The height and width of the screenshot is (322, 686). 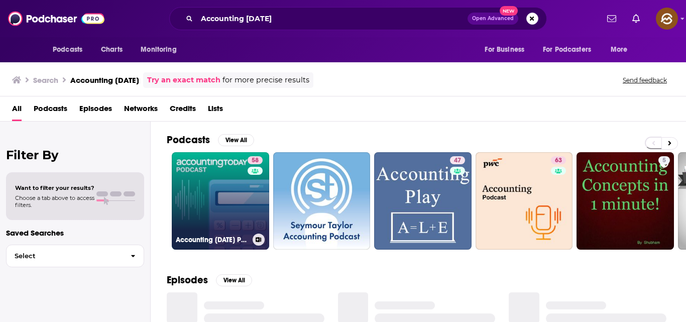 What do you see at coordinates (493, 19) in the screenshot?
I see `button: Open AdvancedNew` at bounding box center [493, 19].